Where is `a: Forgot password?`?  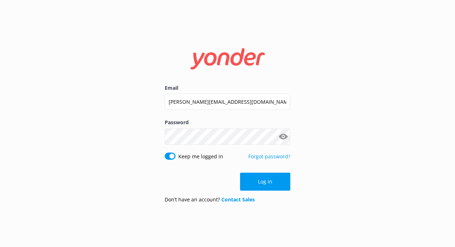 a: Forgot password? is located at coordinates (269, 156).